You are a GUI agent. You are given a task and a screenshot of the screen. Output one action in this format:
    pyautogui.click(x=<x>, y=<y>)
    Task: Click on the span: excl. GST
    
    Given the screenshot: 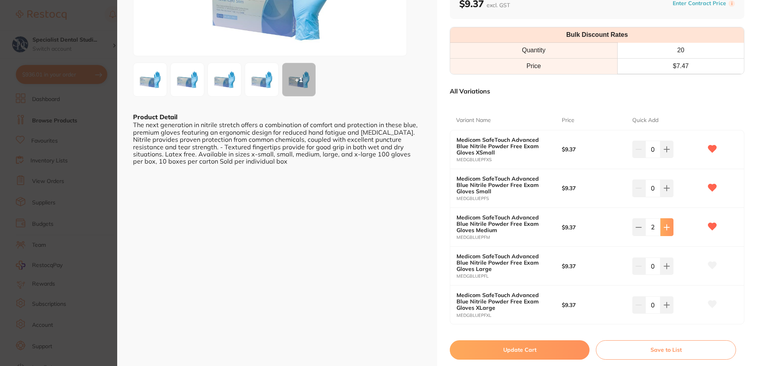 What is the action you would take?
    pyautogui.click(x=498, y=5)
    